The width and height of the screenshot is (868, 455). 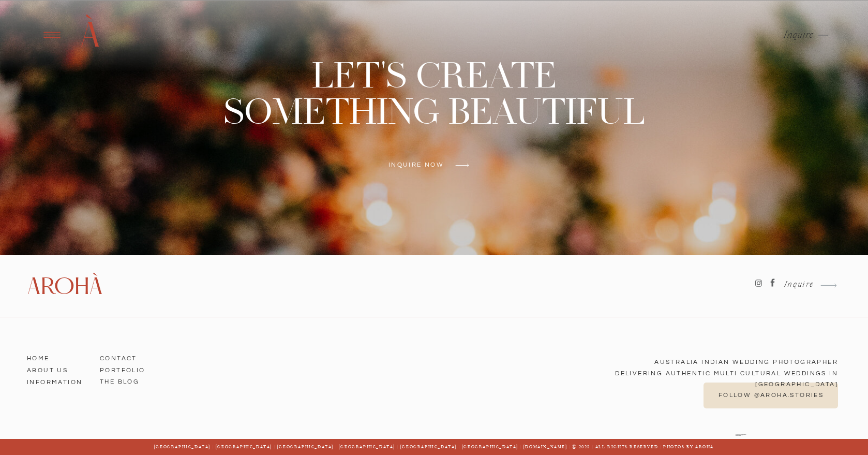 I want to click on h3: HOME, so click(x=56, y=357).